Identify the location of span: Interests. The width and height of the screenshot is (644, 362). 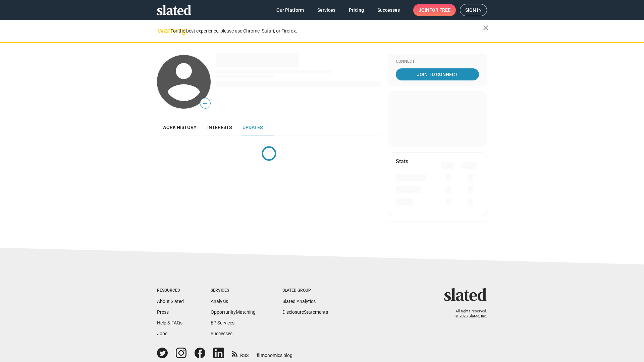
(220, 127).